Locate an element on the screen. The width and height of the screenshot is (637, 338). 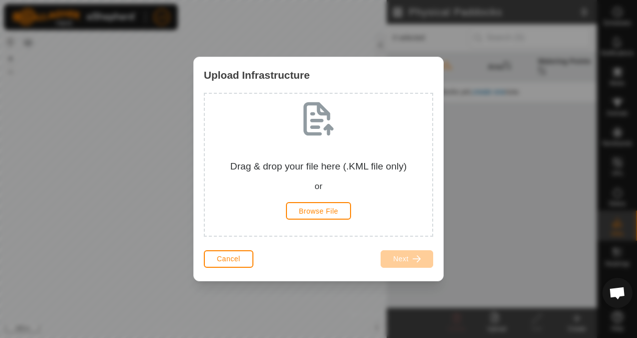
button: Browse File is located at coordinates (319, 210).